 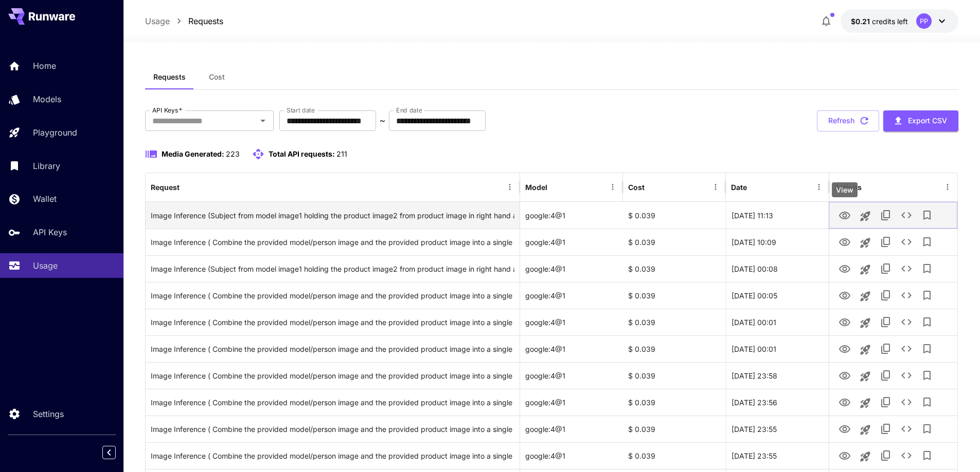 I want to click on button: $0.2139PP, so click(x=899, y=21).